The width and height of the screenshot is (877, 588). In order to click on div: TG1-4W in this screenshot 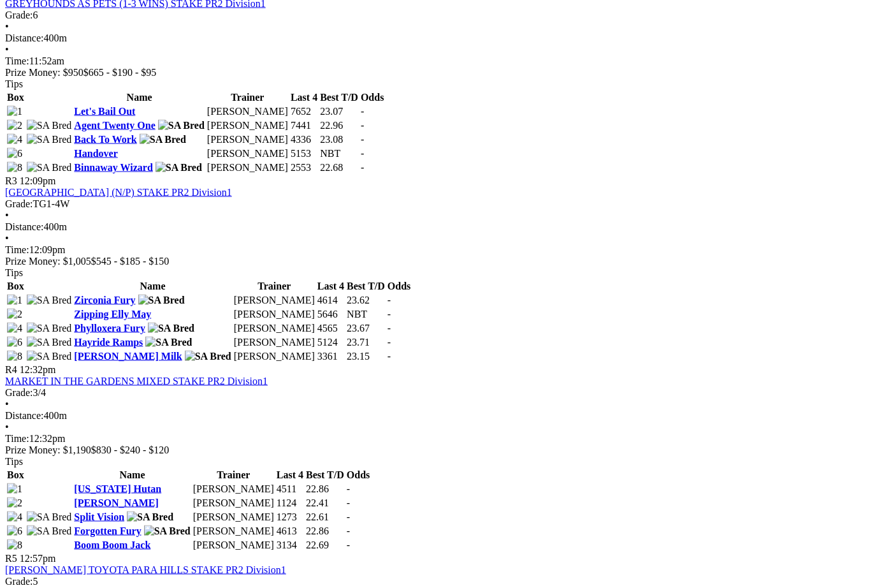, I will do `click(438, 204)`.